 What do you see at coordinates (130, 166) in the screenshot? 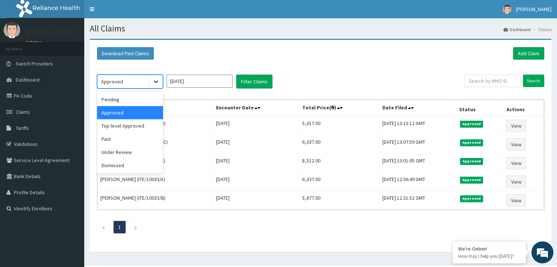
I see `div: Dismissed` at bounding box center [130, 166].